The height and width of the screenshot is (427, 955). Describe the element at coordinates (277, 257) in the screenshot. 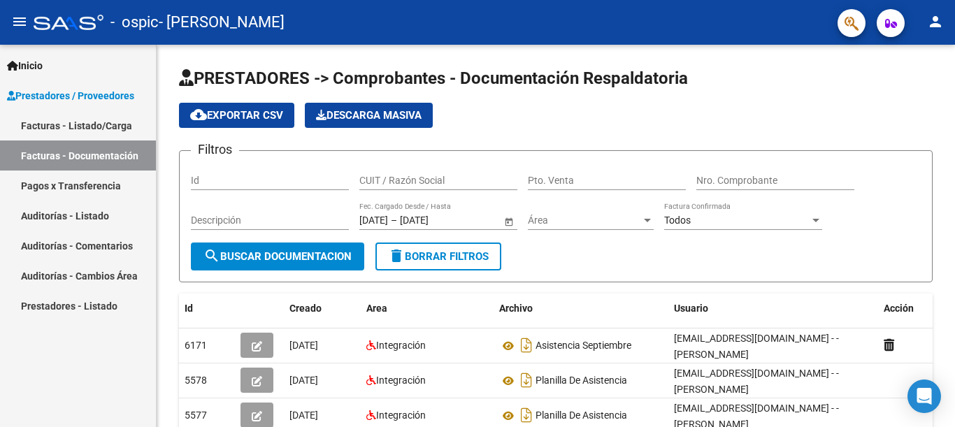

I see `span: Buscar Documentacion` at that location.